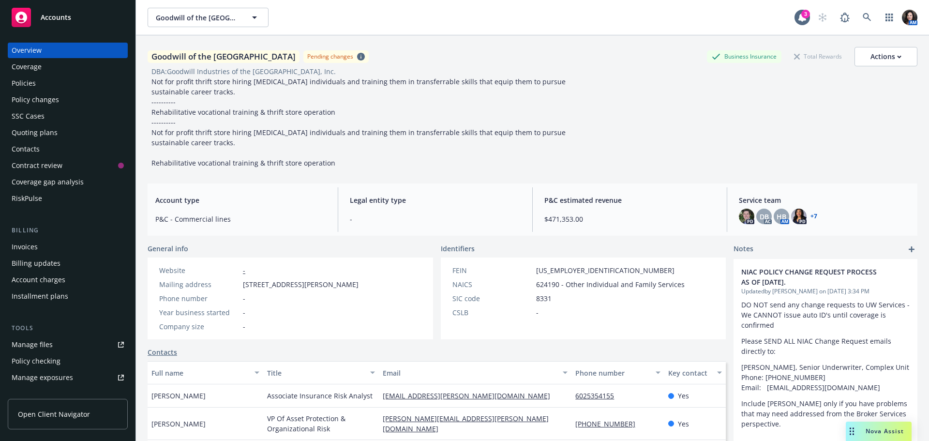  I want to click on div: Drag to move, so click(852, 431).